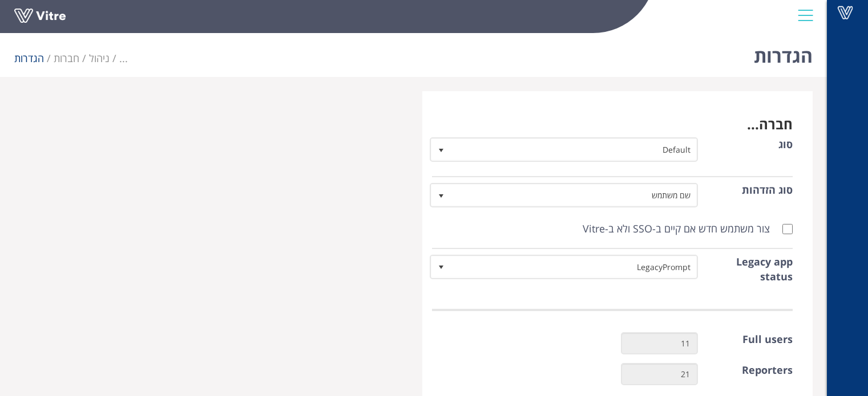 The image size is (868, 396). What do you see at coordinates (788, 229) in the screenshot?
I see `input: צור משתמש חדש אם קיים ב-SSO ולא ב-Vitre` at bounding box center [788, 229].